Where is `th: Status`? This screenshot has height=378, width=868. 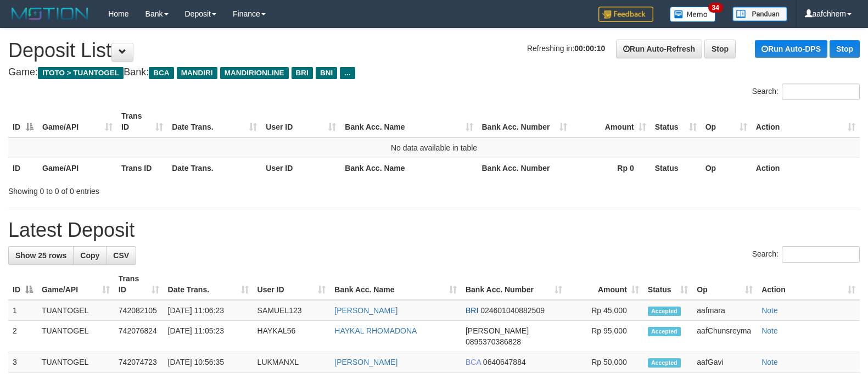 th: Status is located at coordinates (676, 167).